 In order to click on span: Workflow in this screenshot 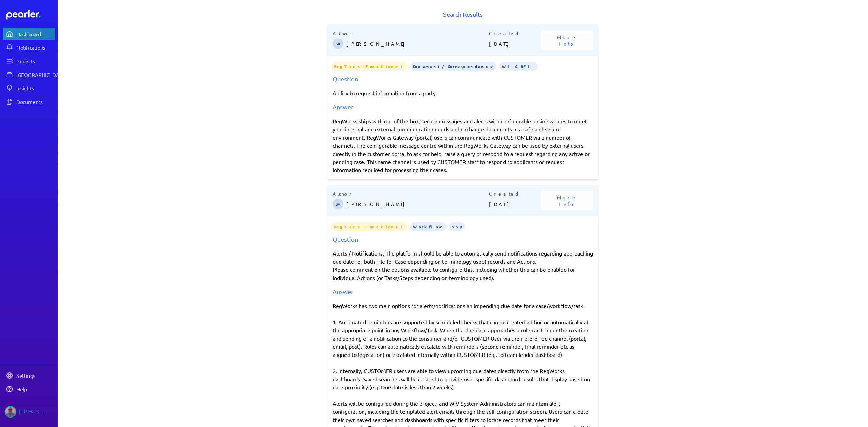, I will do `click(429, 226)`.